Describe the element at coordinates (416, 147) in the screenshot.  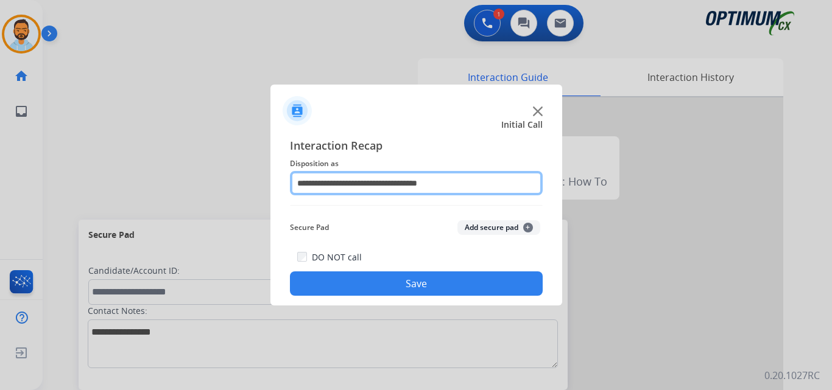
I see `span: Interaction Recap` at that location.